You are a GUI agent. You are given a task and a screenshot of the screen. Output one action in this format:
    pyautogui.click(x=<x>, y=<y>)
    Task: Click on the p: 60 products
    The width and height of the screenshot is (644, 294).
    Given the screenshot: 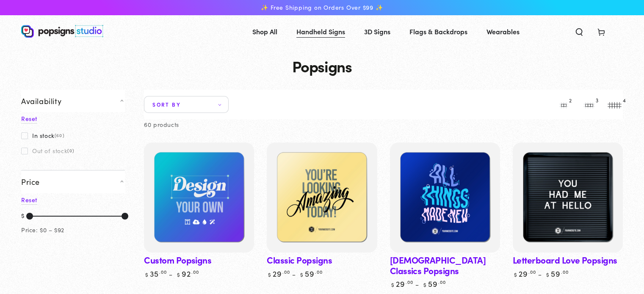 What is the action you would take?
    pyautogui.click(x=161, y=125)
    